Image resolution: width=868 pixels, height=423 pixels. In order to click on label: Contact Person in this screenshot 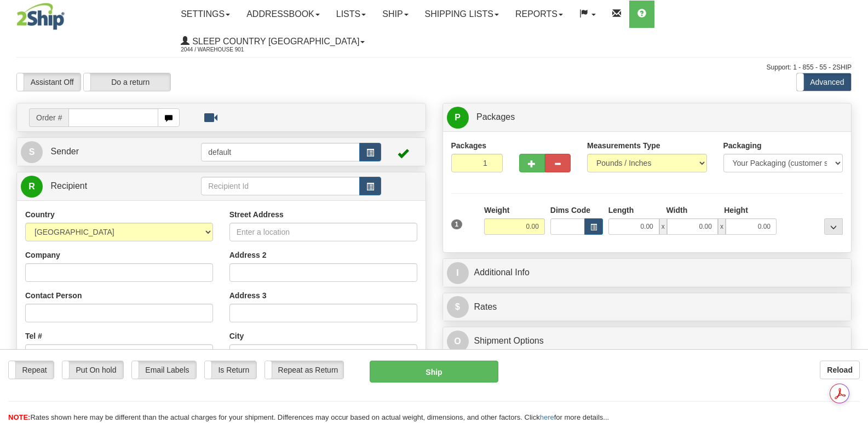, I will do `click(53, 296)`.